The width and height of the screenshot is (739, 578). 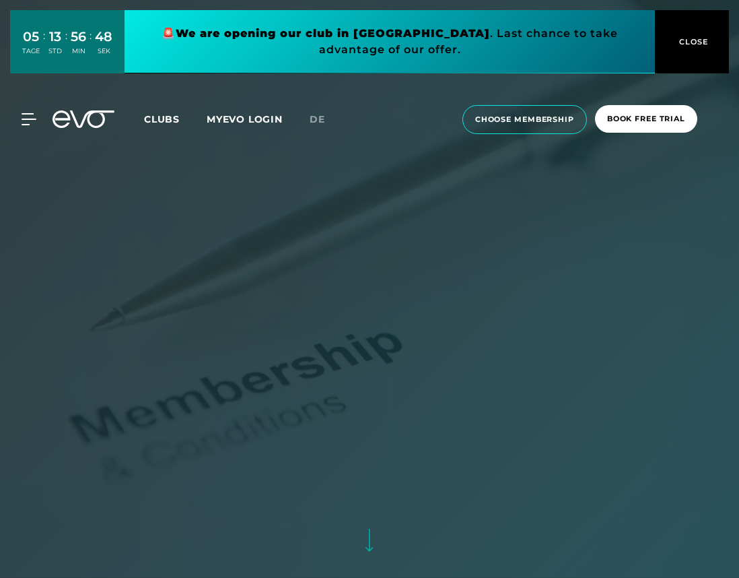 What do you see at coordinates (692, 42) in the screenshot?
I see `span: CLOSE` at bounding box center [692, 42].